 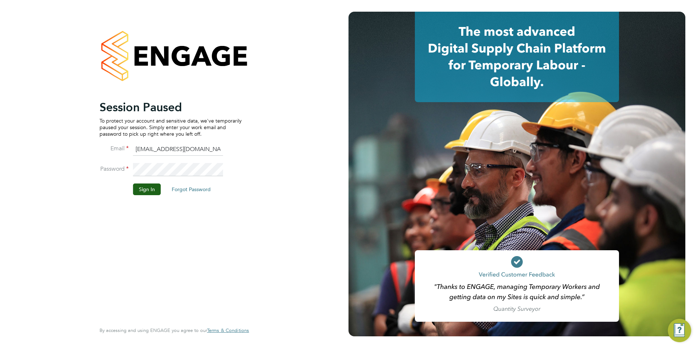 What do you see at coordinates (114, 169) in the screenshot?
I see `label: Password` at bounding box center [114, 169].